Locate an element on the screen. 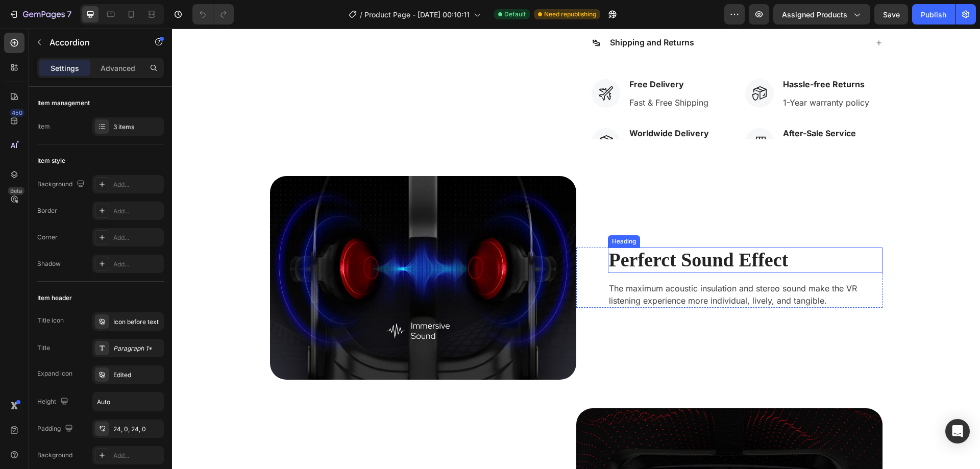 The image size is (980, 469). div: Title is located at coordinates (43, 348).